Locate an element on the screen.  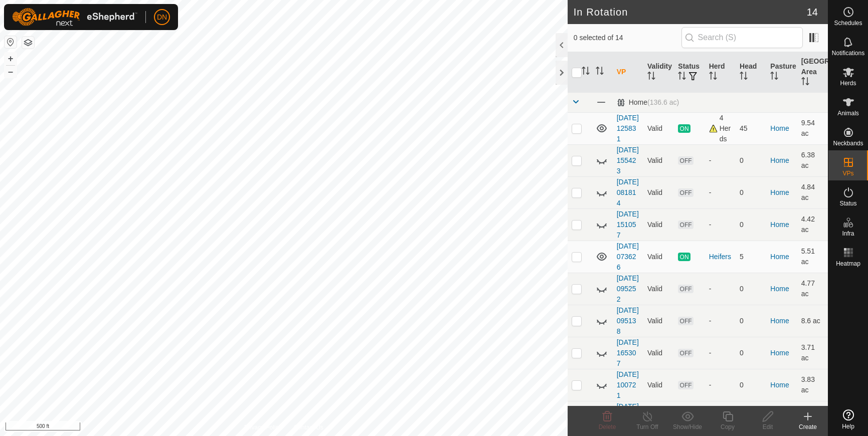
span: Neckbands is located at coordinates (848, 143).